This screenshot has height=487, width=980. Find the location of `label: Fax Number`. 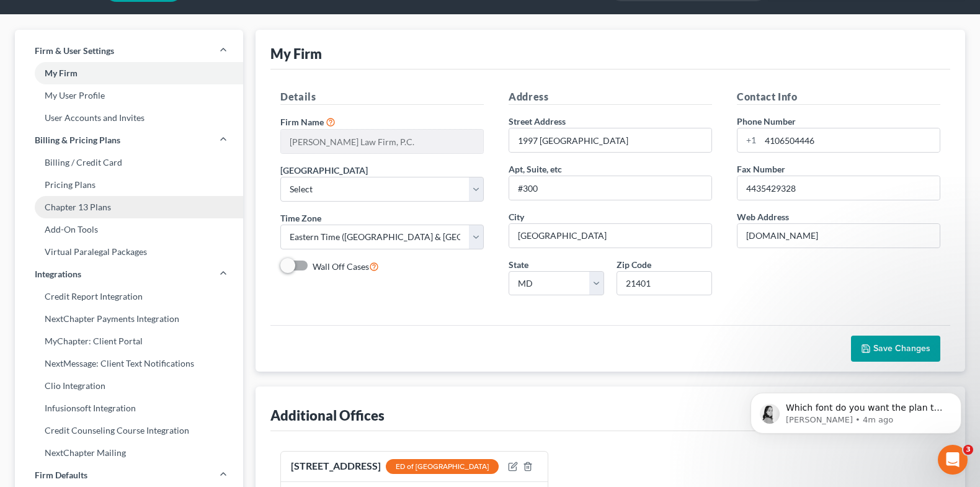

label: Fax Number is located at coordinates (761, 169).